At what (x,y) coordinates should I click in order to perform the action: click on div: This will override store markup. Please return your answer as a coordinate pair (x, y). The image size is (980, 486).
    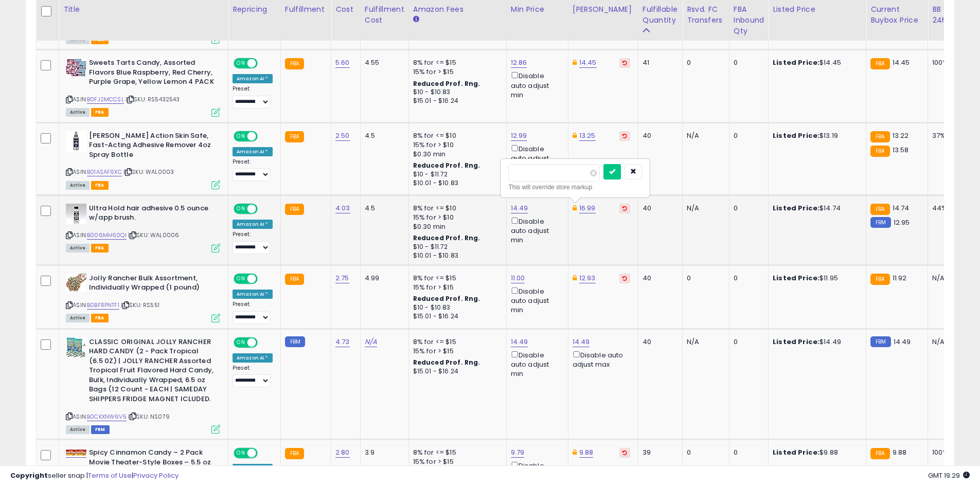
    Looking at the image, I should click on (575, 187).